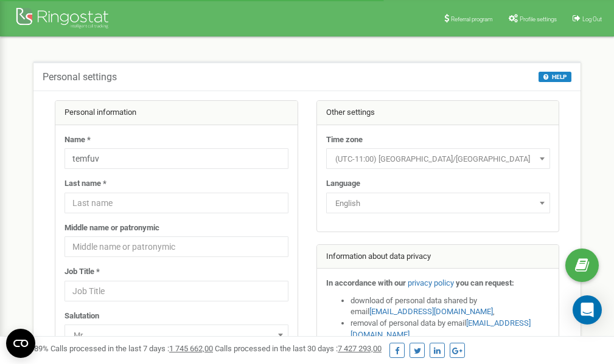  What do you see at coordinates (343, 183) in the screenshot?
I see `label: Language` at bounding box center [343, 183].